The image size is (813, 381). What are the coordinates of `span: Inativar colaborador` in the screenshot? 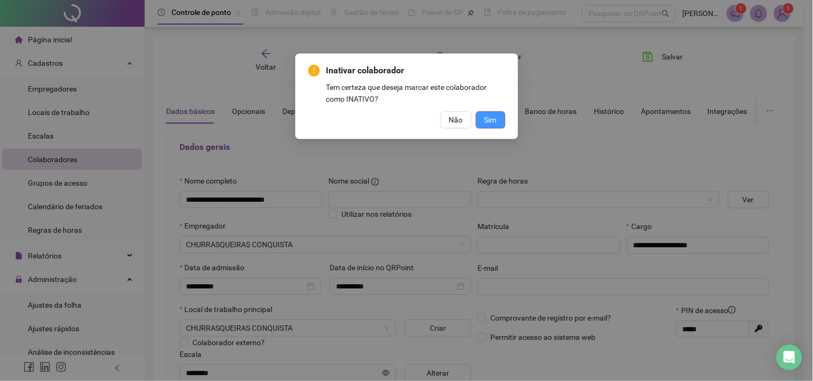 It's located at (416, 71).